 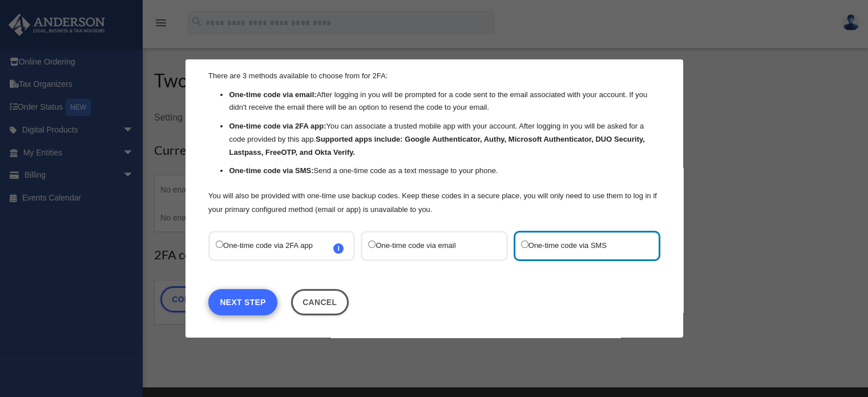 What do you see at coordinates (428, 246) in the screenshot?
I see `label: One-time code via email` at bounding box center [428, 246].